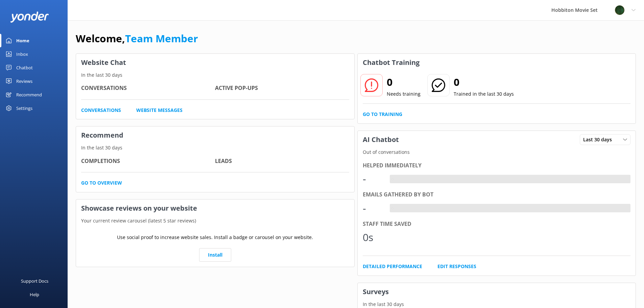 The height and width of the screenshot is (308, 644). What do you see at coordinates (148, 161) in the screenshot?
I see `h4: Completions` at bounding box center [148, 161].